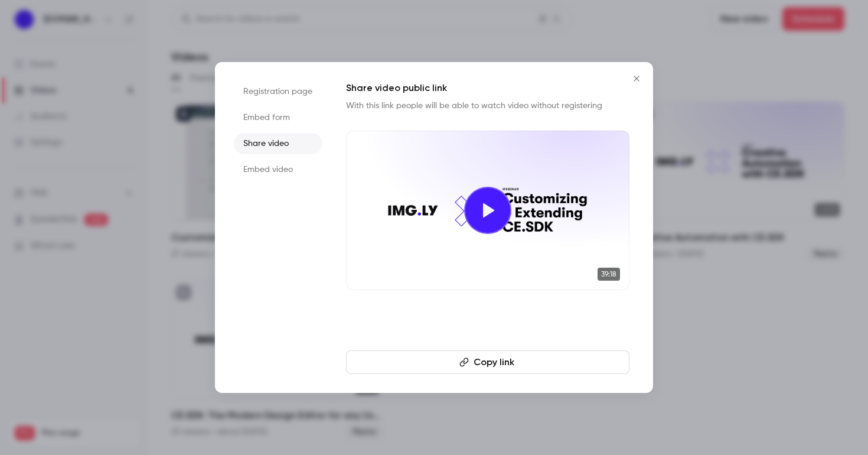  What do you see at coordinates (278, 169) in the screenshot?
I see `li: Embed video` at bounding box center [278, 169].